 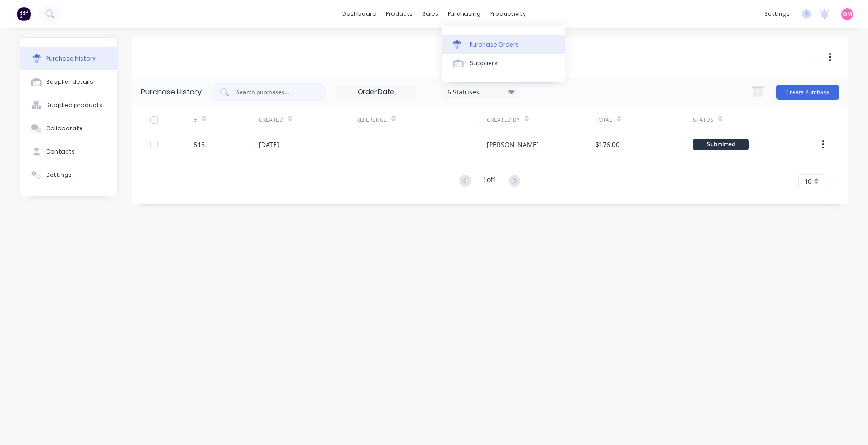 What do you see at coordinates (503, 63) in the screenshot?
I see `a: Suppliers` at bounding box center [503, 63].